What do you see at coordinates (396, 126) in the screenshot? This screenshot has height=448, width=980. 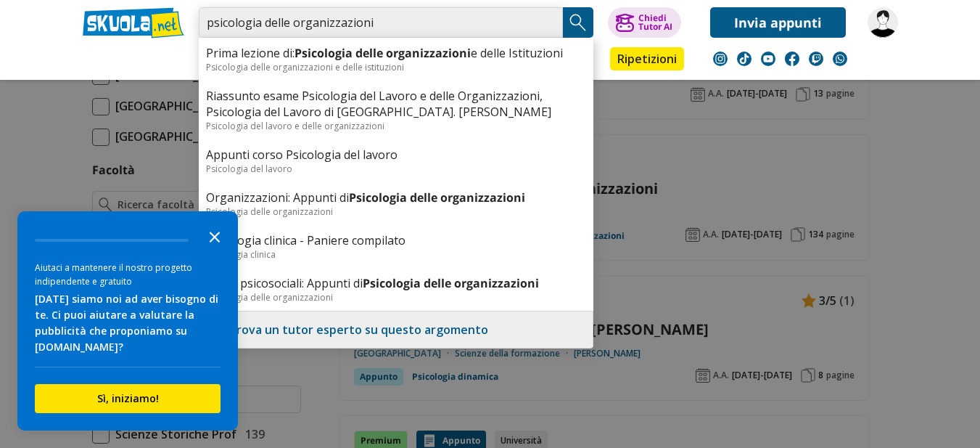 I see `div: Psicologia del lavoro e delle organizzazioni` at bounding box center [396, 126].